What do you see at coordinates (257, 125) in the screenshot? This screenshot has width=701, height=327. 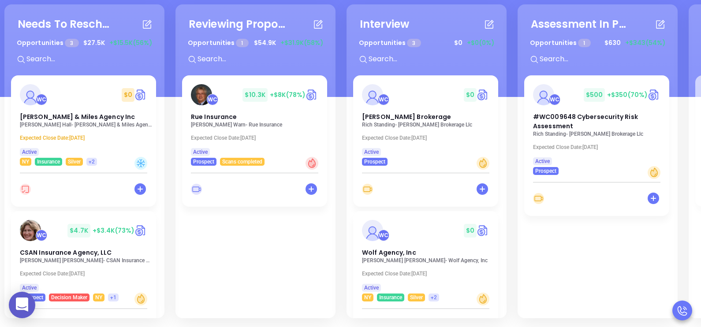 I see `p: John Warn - Rue Insurance` at bounding box center [257, 125].